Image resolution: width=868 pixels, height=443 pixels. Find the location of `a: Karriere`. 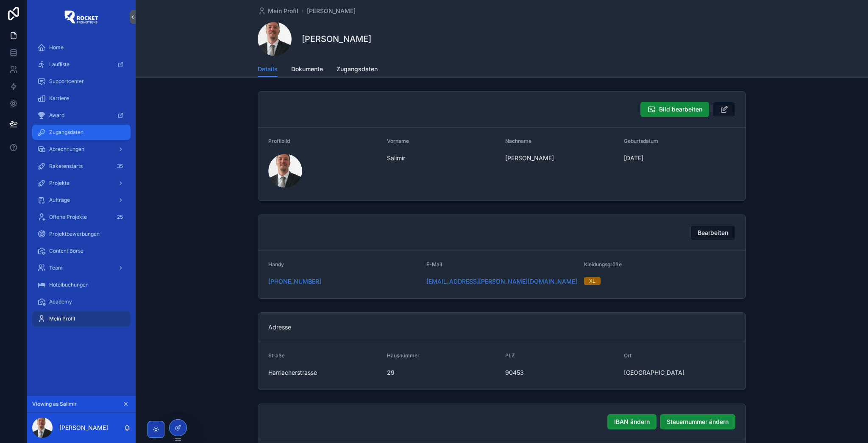

a: Karriere is located at coordinates (81, 98).